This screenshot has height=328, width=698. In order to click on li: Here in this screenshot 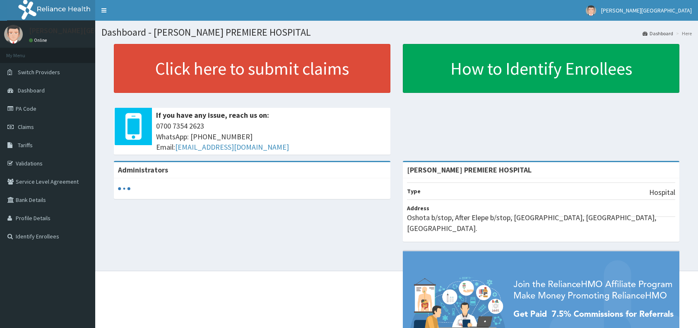, I will do `click(683, 33)`.